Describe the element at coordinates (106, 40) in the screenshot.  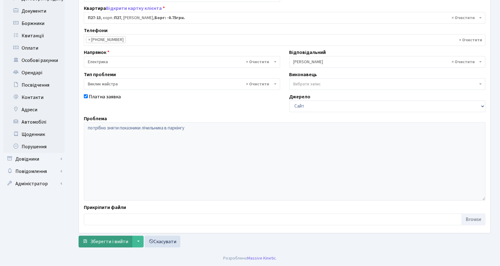
I see `li: (050) 144-00-27` at that location.